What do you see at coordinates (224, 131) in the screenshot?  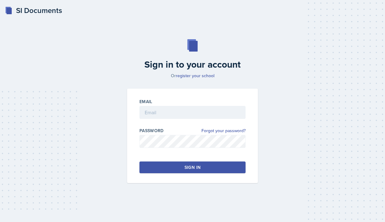 I see `a: Forgot your password?` at bounding box center [224, 131].